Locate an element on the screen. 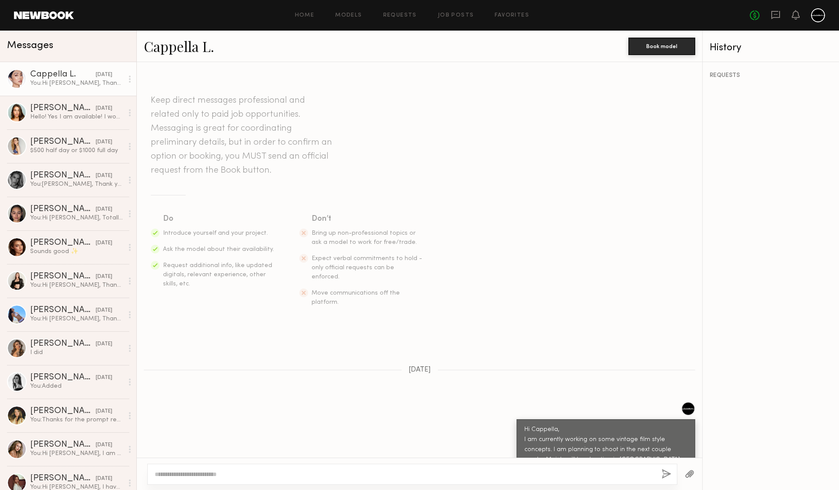 This screenshot has height=490, width=839. div: I did is located at coordinates (76, 352).